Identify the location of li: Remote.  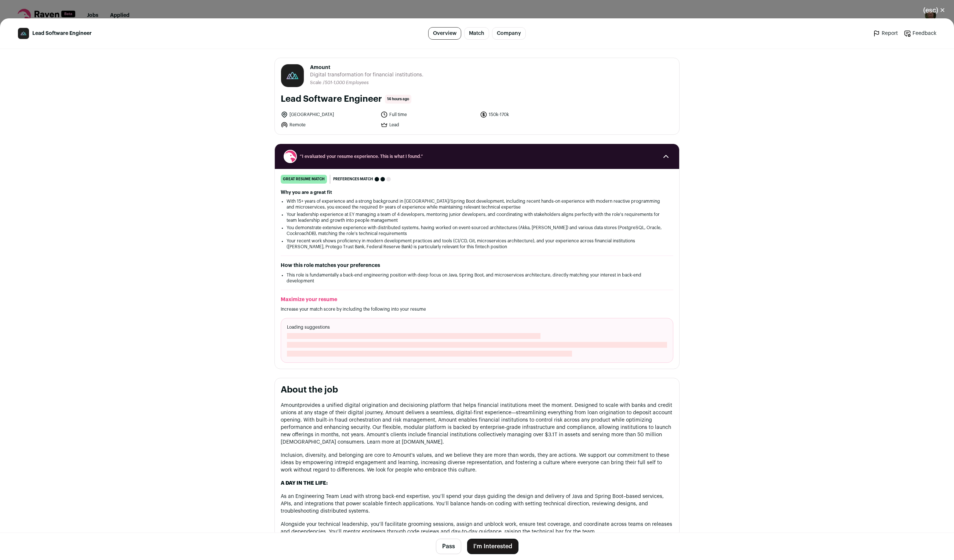
(328, 125).